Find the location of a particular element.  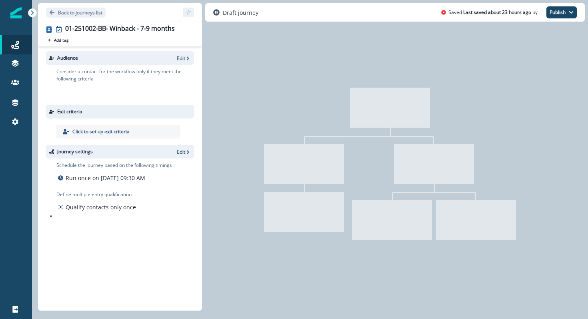

p: Saved is located at coordinates (455, 12).